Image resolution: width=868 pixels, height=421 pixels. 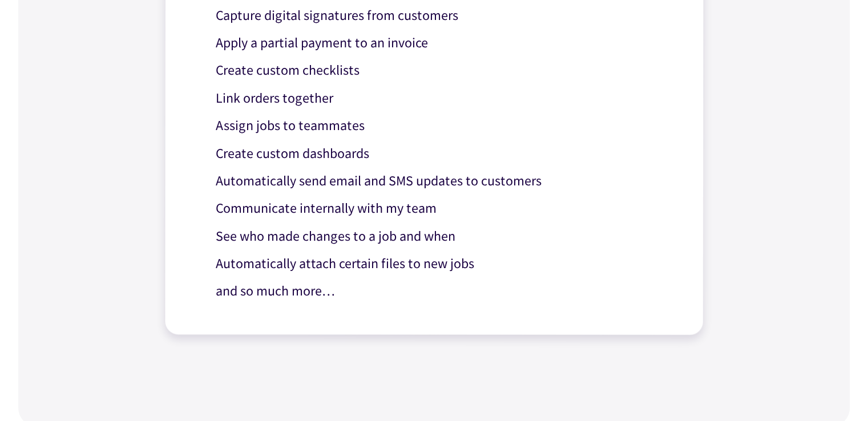 What do you see at coordinates (443, 153) in the screenshot?
I see `p: Create custom dashboards` at bounding box center [443, 153].